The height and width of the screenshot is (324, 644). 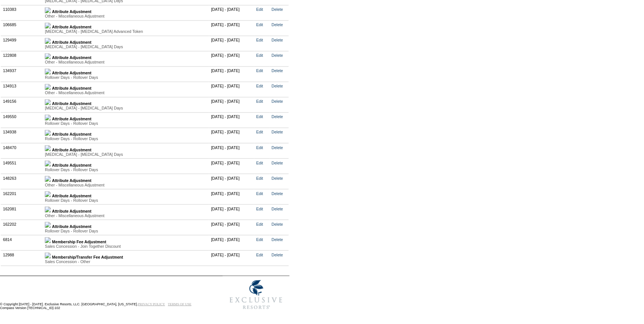 What do you see at coordinates (22, 180) in the screenshot?
I see `td: 148263` at bounding box center [22, 180].